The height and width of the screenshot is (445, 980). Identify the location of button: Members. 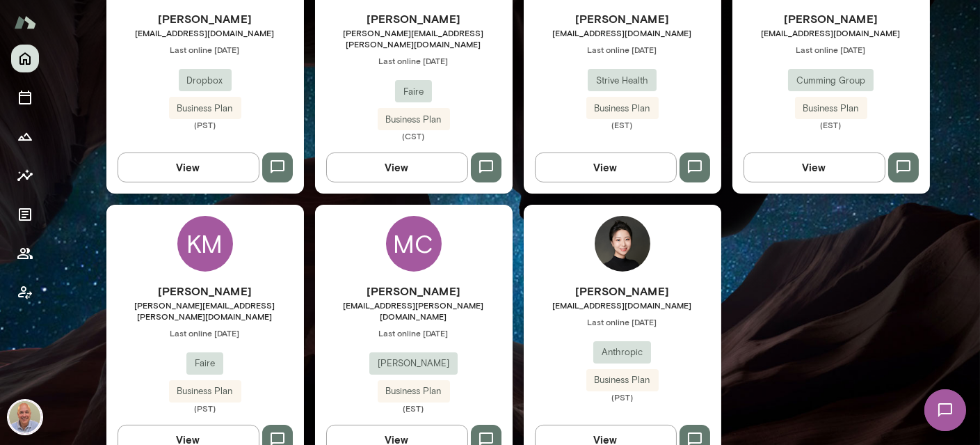
(25, 254).